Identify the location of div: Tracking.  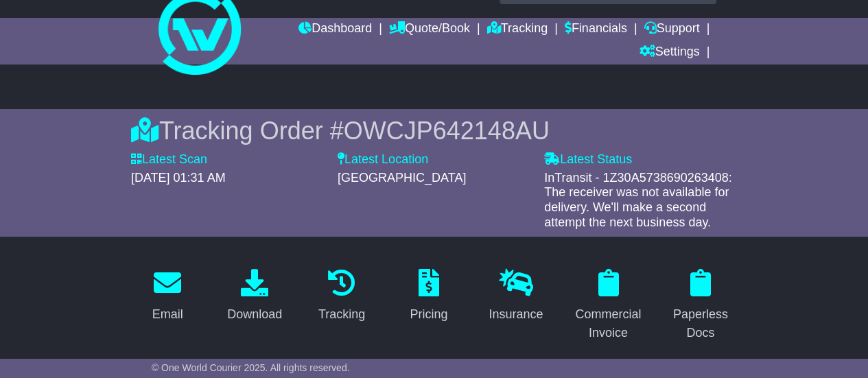
(341, 314).